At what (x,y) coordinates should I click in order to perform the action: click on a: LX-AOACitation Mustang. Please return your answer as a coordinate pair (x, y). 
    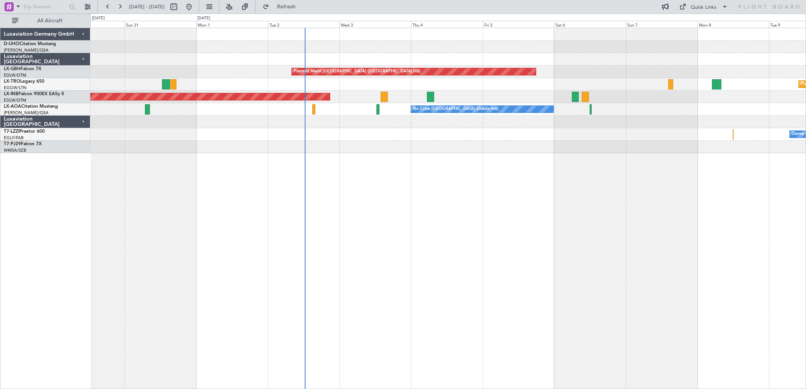
    Looking at the image, I should click on (31, 107).